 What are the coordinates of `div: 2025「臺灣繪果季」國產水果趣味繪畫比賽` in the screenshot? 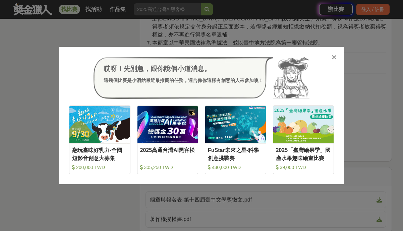 It's located at (303, 154).